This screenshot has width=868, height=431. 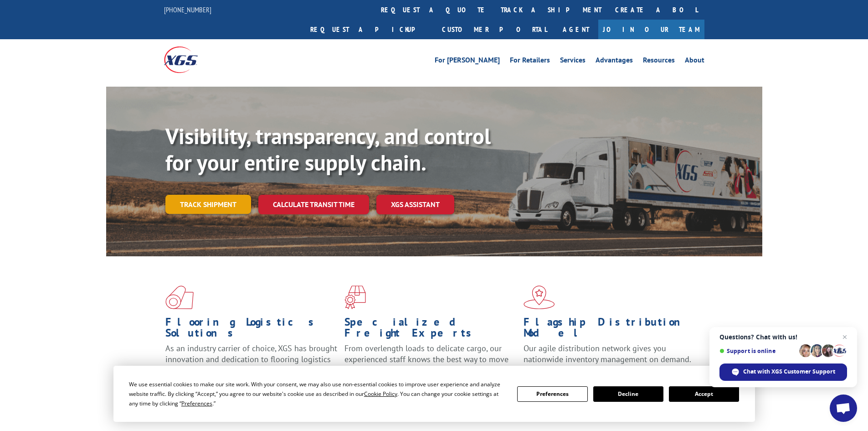 I want to click on a: Calculate transit time, so click(x=314, y=205).